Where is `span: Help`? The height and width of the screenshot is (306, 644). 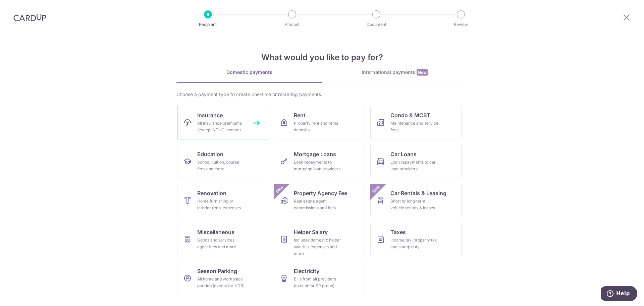 span: Help is located at coordinates (22, 8).